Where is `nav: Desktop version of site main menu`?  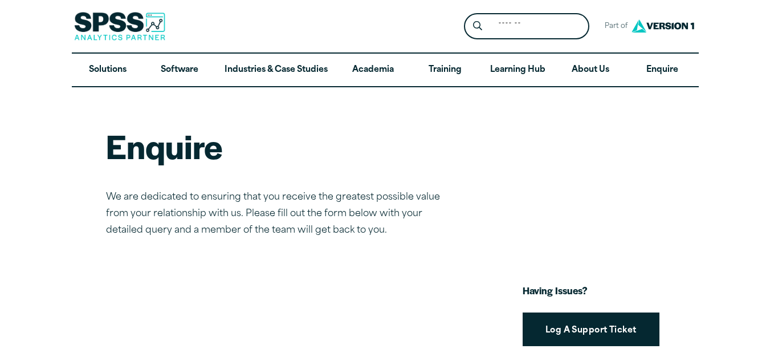
nav: Desktop version of site main menu is located at coordinates (385, 70).